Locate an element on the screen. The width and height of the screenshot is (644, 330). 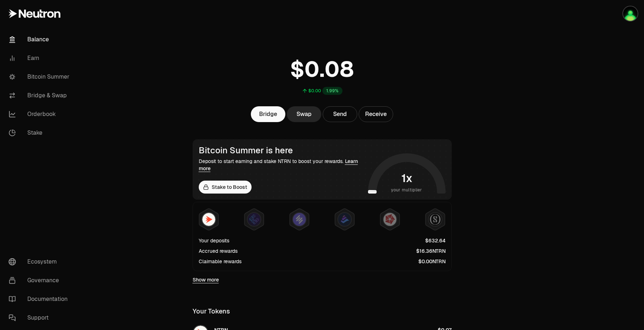
a: Balance is located at coordinates (41, 39).